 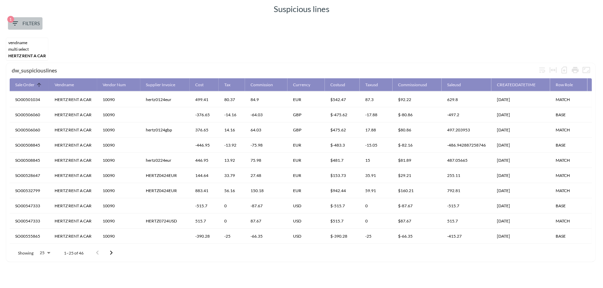 What do you see at coordinates (466, 237) in the screenshot?
I see `th: -415.27` at bounding box center [466, 237].